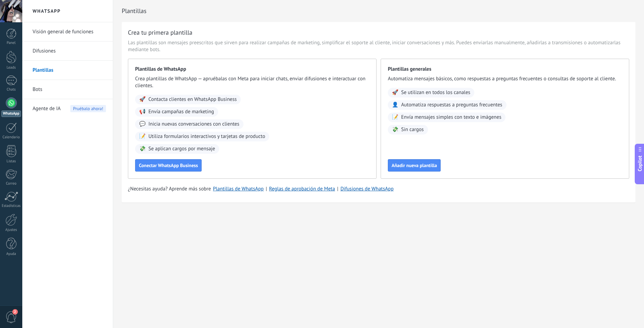 This screenshot has height=328, width=644. Describe the element at coordinates (88, 108) in the screenshot. I see `span: Pruébalo ahora!` at that location.